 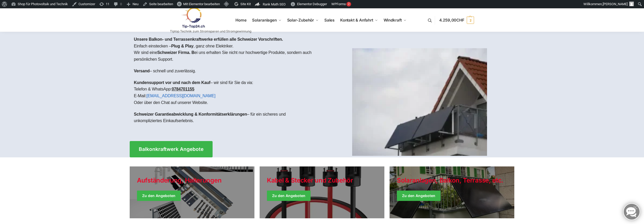 I want to click on img: Home 1, so click(x=420, y=102).